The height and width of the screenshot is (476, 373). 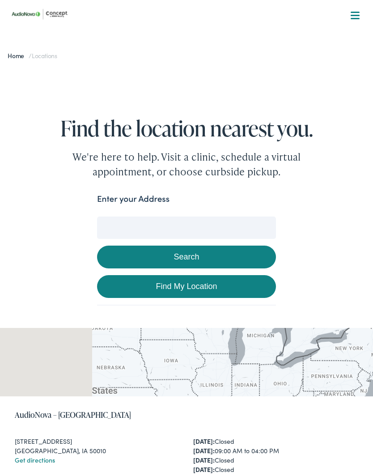 I want to click on a: Get directions, so click(x=35, y=460).